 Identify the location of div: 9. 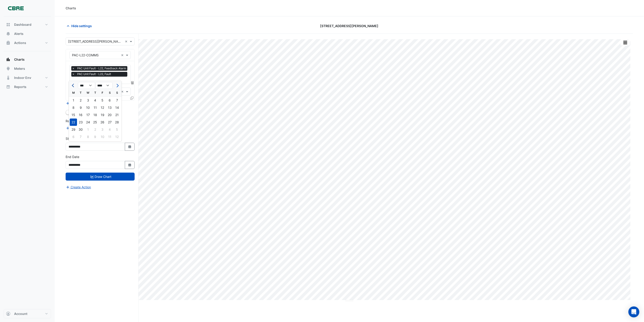
(81, 108).